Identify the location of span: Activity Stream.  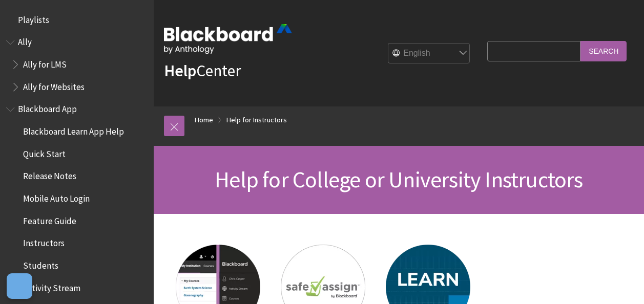
(51, 286).